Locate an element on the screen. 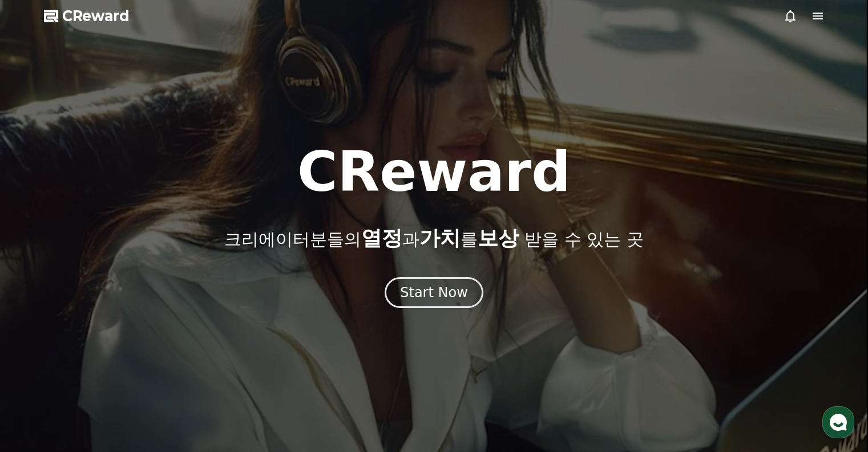 The width and height of the screenshot is (868, 452). span: 가치 is located at coordinates (440, 237).